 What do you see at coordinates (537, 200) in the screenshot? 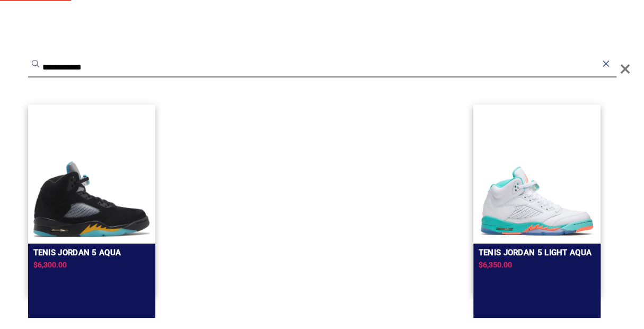
I see `a: Tenis Jordan 5 Light AquaTenis Jordan 5 Light Aqua$6,350.00` at bounding box center [537, 200].